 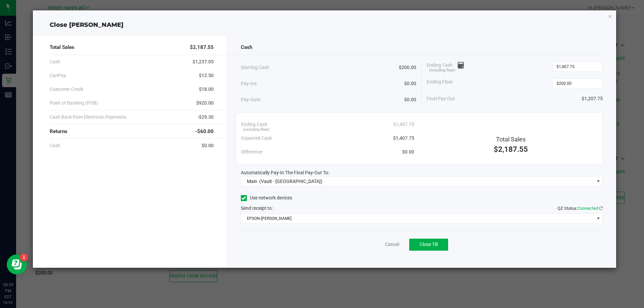 I want to click on button: Close Till, so click(x=428, y=245).